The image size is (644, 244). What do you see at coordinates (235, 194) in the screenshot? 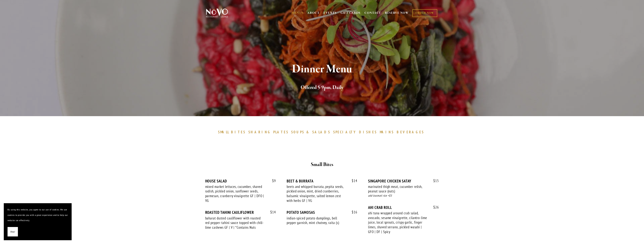
I see `div: mixed market lettuces, cucumber, shaved radish, pickled onion, sunflower seeds, parmesan, cranber...` at bounding box center [235, 194].